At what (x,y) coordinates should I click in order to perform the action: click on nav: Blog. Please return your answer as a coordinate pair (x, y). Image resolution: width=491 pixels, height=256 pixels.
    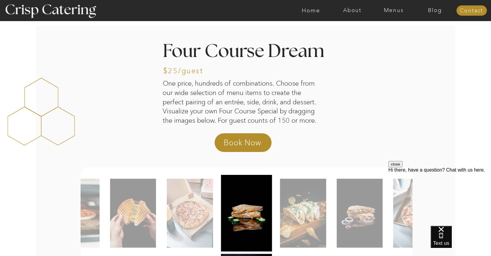
    Looking at the image, I should click on (435, 11).